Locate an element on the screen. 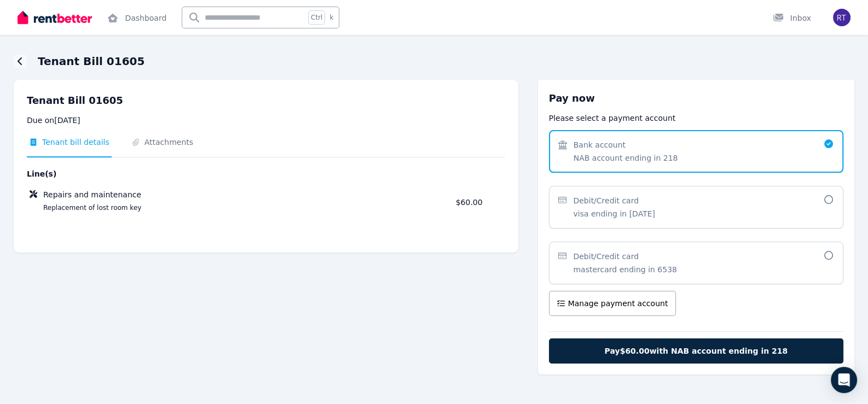  div: Open Intercom Messenger is located at coordinates (844, 380).